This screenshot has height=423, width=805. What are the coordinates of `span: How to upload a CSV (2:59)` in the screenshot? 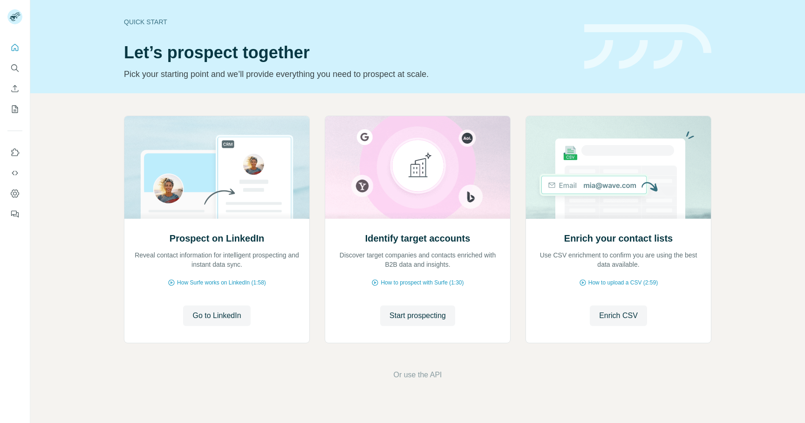 It's located at (623, 282).